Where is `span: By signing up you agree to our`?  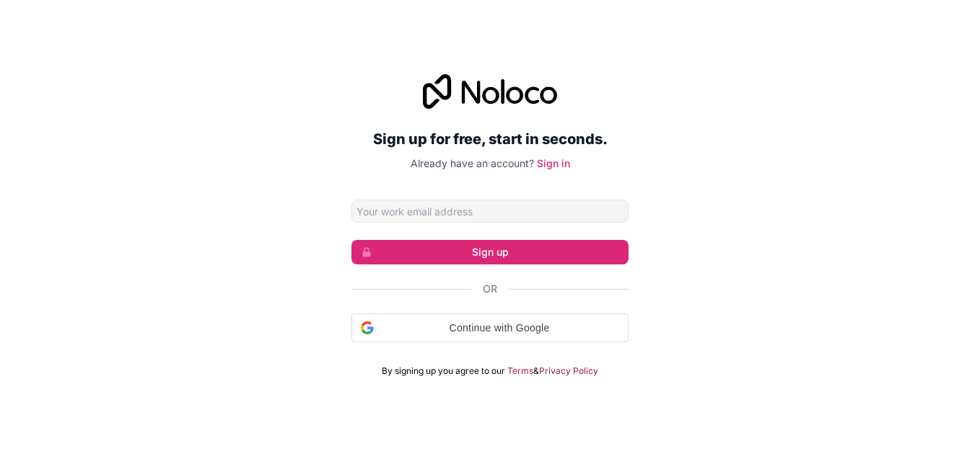
span: By signing up you agree to our is located at coordinates (443, 371).